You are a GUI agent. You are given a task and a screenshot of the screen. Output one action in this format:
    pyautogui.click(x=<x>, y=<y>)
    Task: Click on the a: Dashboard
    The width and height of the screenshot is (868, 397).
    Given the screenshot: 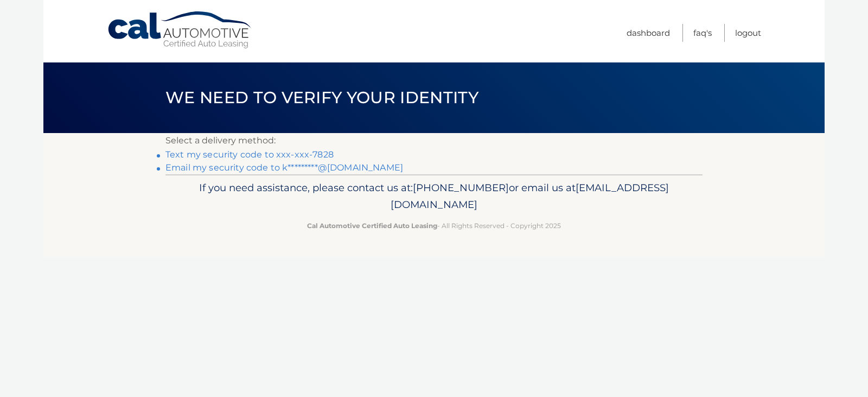 What is the action you would take?
    pyautogui.click(x=648, y=33)
    